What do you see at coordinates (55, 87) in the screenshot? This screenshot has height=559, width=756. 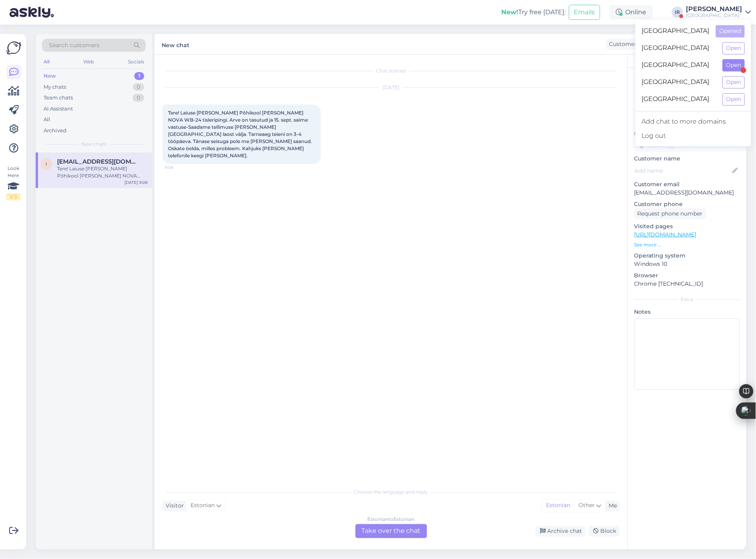 I see `div: My chats` at bounding box center [55, 87].